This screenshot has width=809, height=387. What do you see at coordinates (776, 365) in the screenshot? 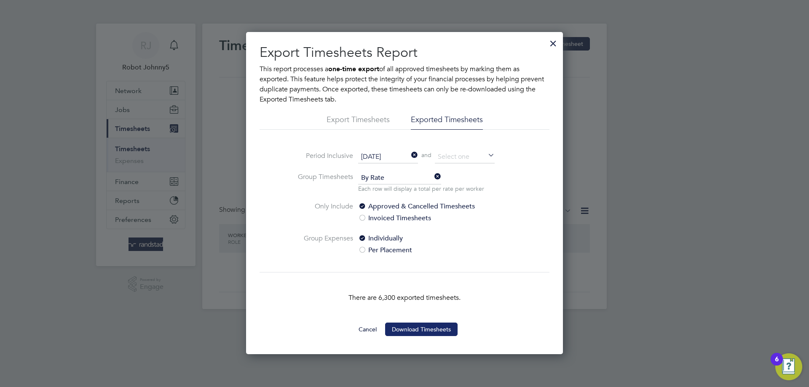
I see `div: 6` at bounding box center [776, 365].